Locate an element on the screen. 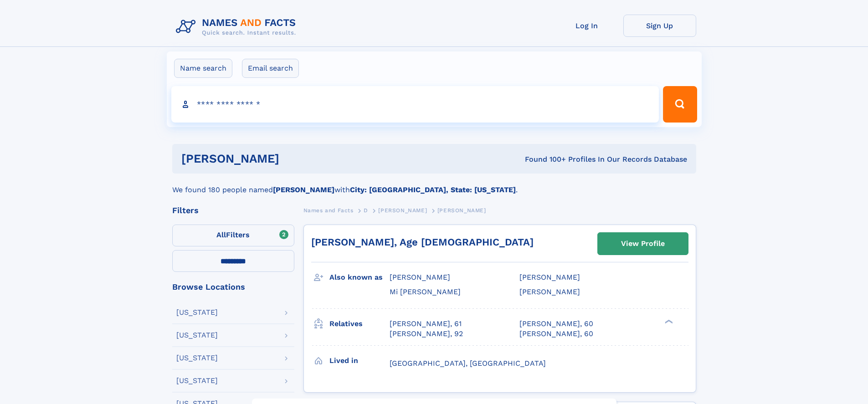 The width and height of the screenshot is (868, 404). a: Sign Up is located at coordinates (659, 26).